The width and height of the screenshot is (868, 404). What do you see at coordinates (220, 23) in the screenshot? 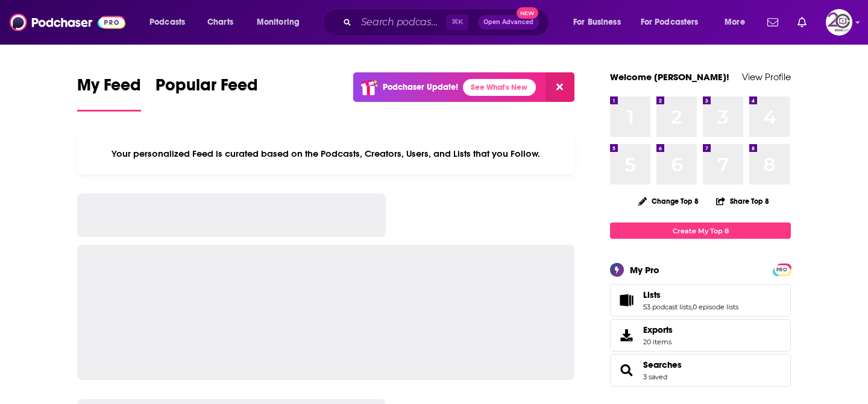
I see `span: Charts` at bounding box center [220, 23].